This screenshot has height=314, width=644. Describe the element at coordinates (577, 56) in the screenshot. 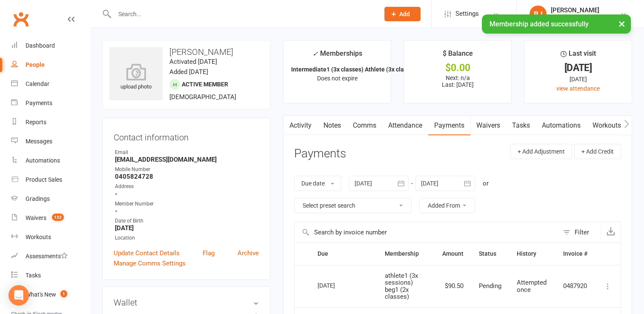

I see `div: Last visit` at that location.